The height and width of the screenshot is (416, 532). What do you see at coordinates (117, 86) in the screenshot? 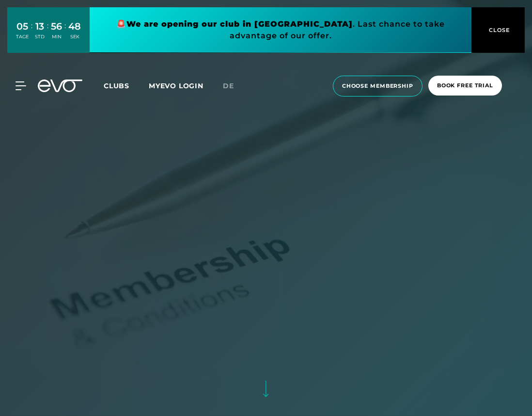
I see `span: Clubs` at bounding box center [117, 86].